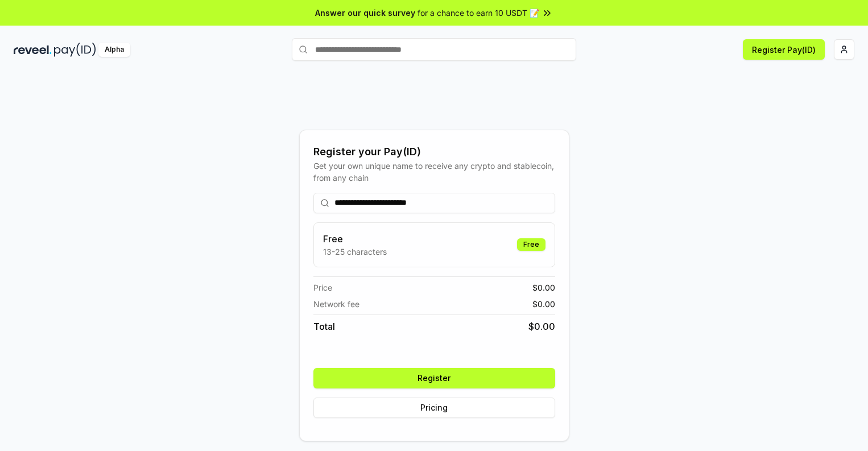  What do you see at coordinates (532, 244) in the screenshot?
I see `div: Free` at bounding box center [532, 244].